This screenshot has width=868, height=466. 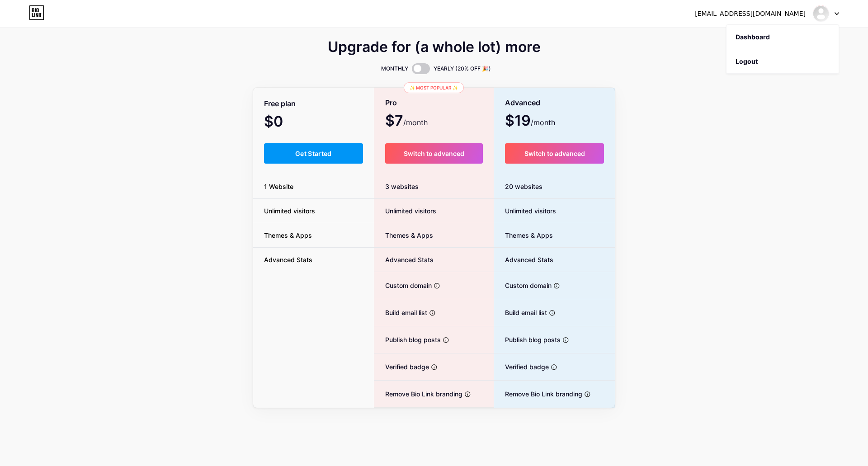 I want to click on span: $19, so click(x=530, y=121).